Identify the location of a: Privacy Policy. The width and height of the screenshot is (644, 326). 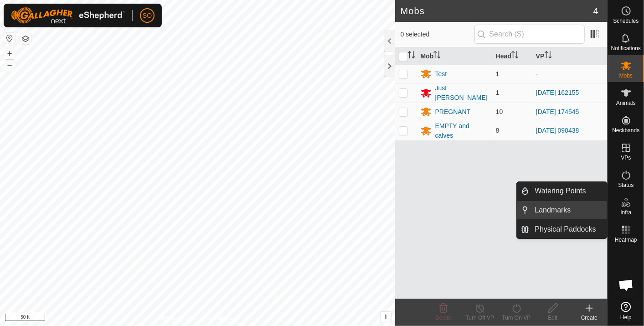
(178, 318).